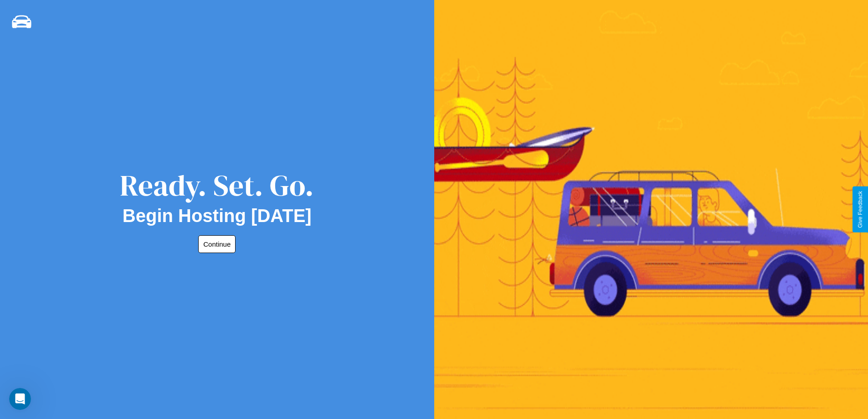 The height and width of the screenshot is (419, 868). I want to click on div: Ready. Set. Go., so click(217, 185).